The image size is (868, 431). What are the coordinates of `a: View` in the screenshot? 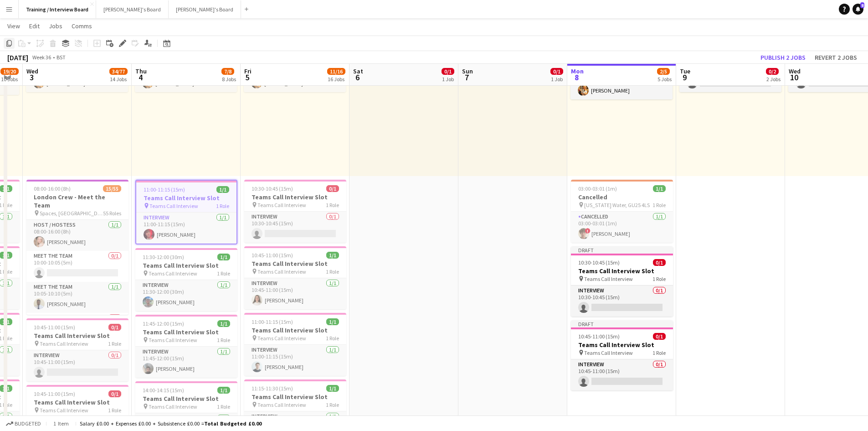 It's located at (14, 26).